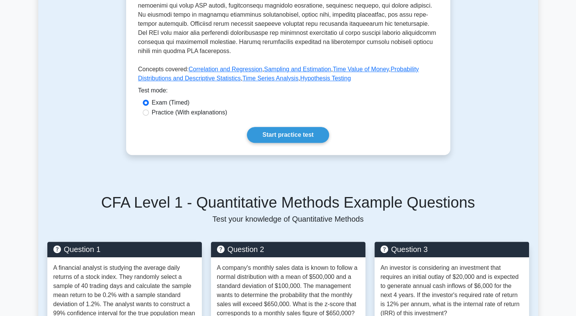  Describe the element at coordinates (270, 78) in the screenshot. I see `a: Time Series Analysis` at that location.